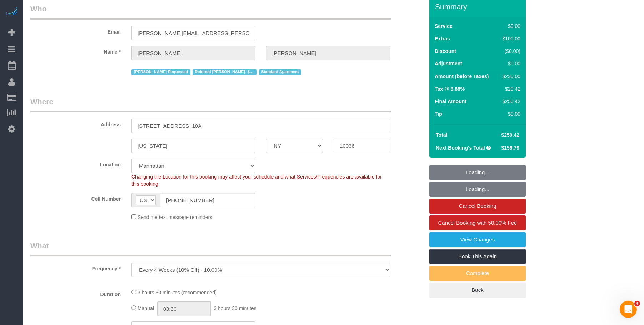  Describe the element at coordinates (11, 12) in the screenshot. I see `a: Automaid Logo` at that location.